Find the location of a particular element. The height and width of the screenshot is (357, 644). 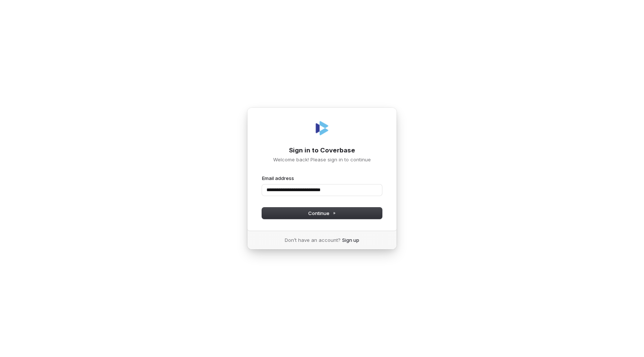

p: Welcome back! Please sign in to continue is located at coordinates (322, 159).